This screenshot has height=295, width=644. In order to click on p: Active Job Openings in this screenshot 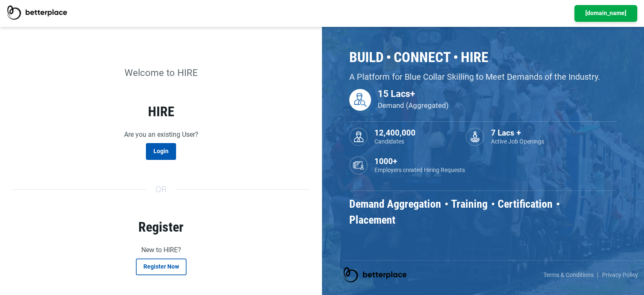, I will do `click(530, 142)`.